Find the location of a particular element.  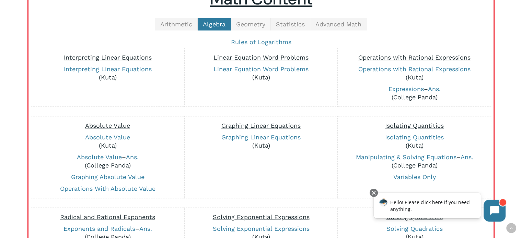

a: Exponents and Radicals is located at coordinates (99, 229).